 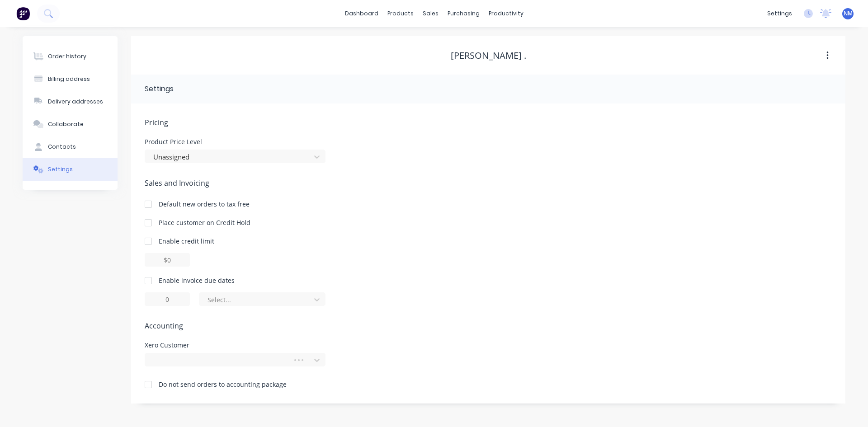 I want to click on div: Collaborate, so click(x=66, y=124).